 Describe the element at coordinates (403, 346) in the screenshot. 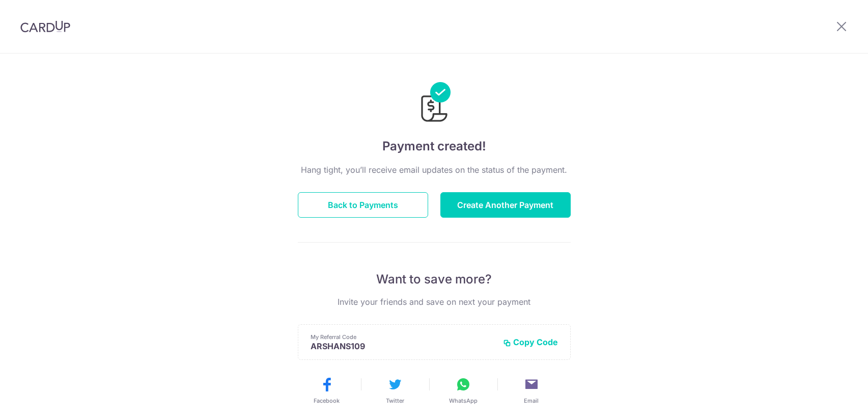

I see `p: ARSHANS109` at that location.